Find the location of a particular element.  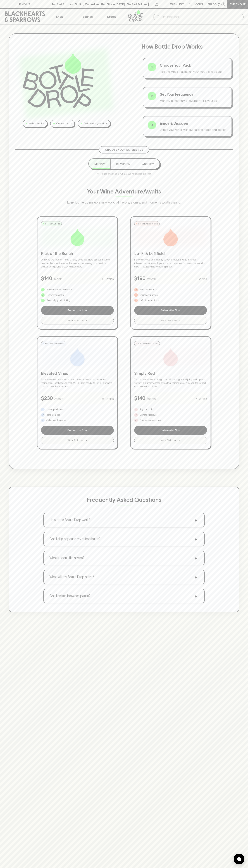

p: For Red Wine Lovers is located at coordinates (148, 344).